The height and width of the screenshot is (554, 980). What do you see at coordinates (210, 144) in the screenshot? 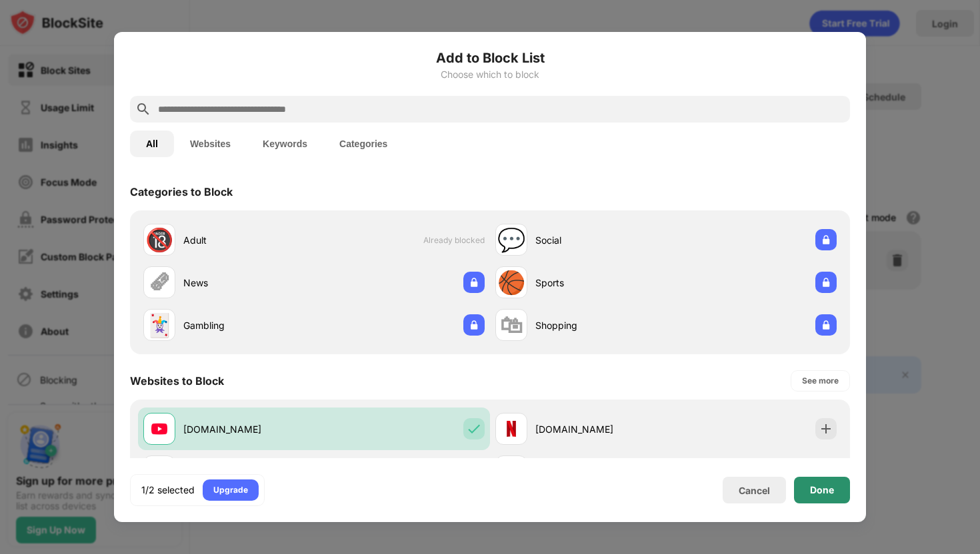
I see `button: Websites` at bounding box center [210, 144].